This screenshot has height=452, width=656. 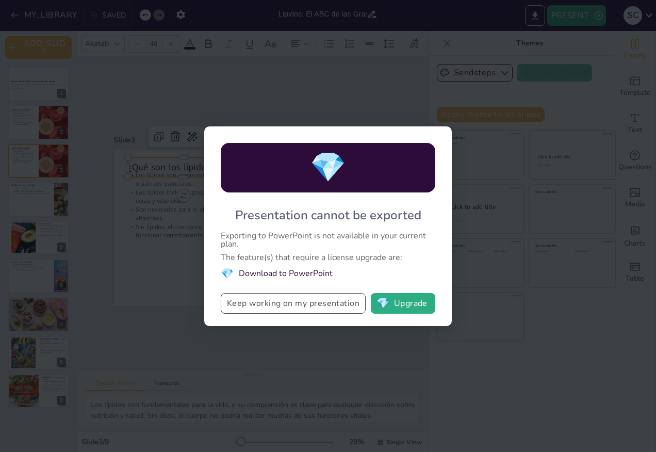 What do you see at coordinates (293, 303) in the screenshot?
I see `button: Keep working on my presentation` at bounding box center [293, 303].